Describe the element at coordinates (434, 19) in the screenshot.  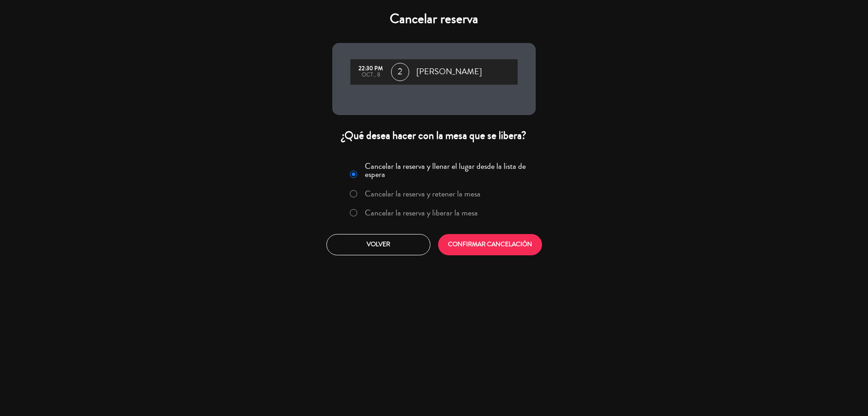
I see `h4: Cancelar reserva` at that location.